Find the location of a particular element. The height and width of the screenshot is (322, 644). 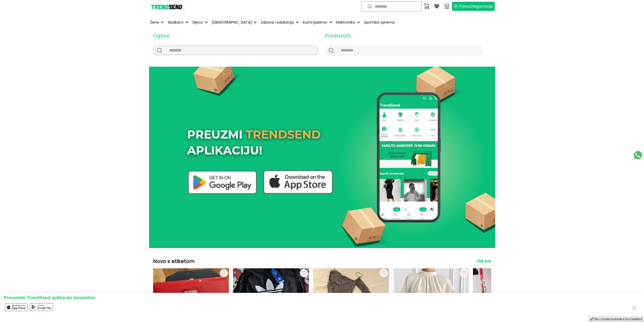

span: Prijava/Registracija is located at coordinates (476, 6).